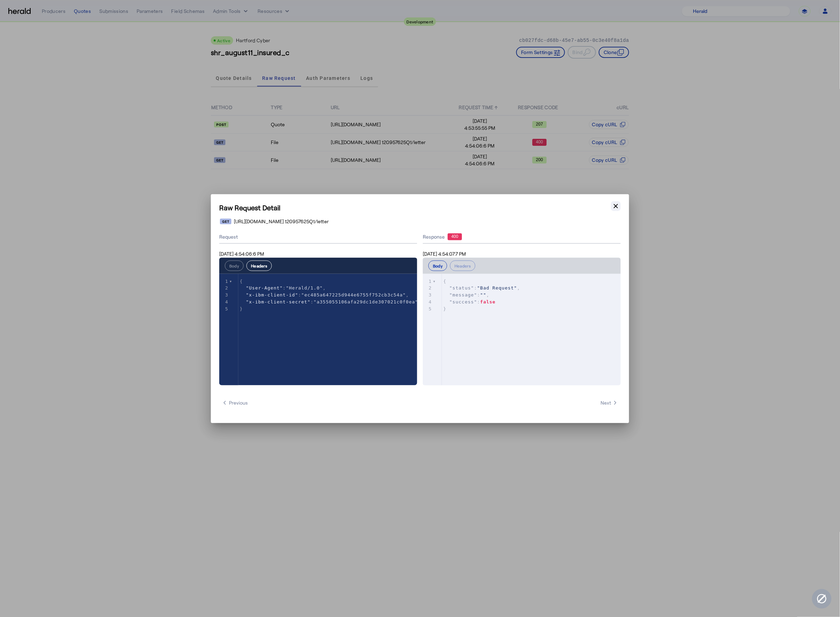  Describe the element at coordinates (463, 301) in the screenshot. I see `span: "success"` at that location.